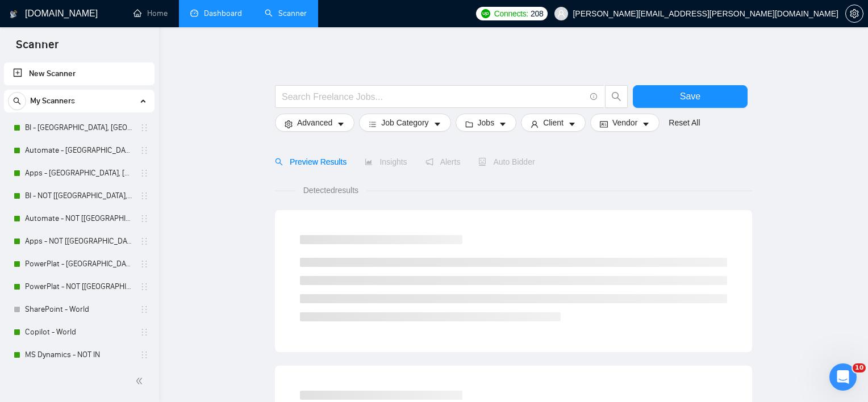  I want to click on button: Save, so click(690, 97).